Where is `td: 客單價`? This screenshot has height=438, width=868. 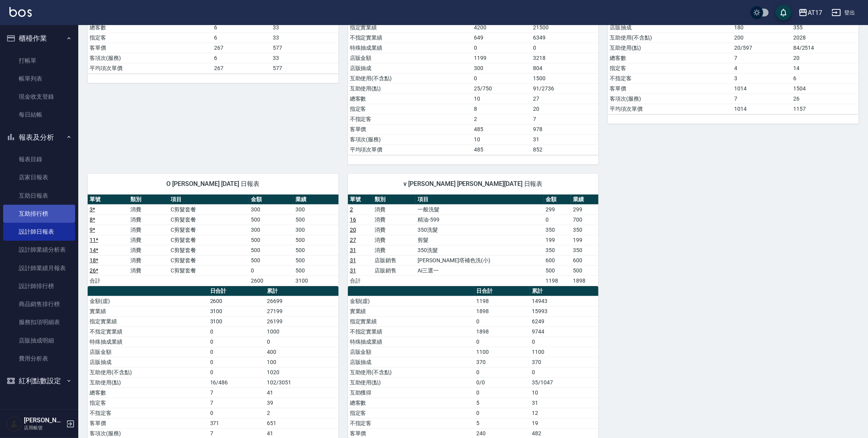 td: 客單價 is located at coordinates (670, 88).